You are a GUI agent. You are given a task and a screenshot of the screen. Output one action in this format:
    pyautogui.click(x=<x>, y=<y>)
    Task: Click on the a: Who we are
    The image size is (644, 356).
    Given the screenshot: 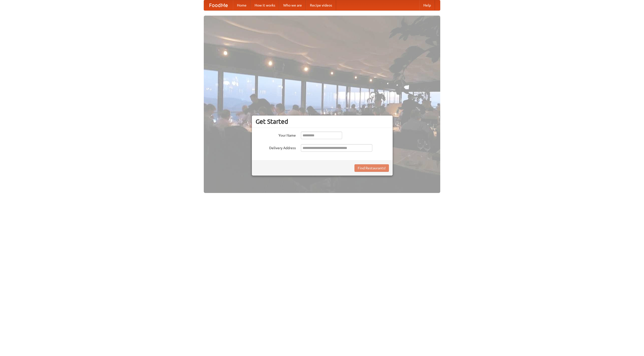 What is the action you would take?
    pyautogui.click(x=293, y=5)
    